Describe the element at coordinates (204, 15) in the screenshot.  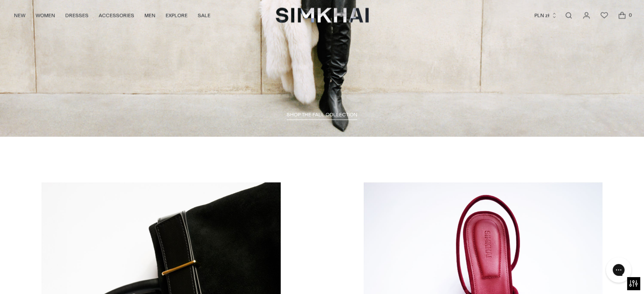
I see `a: SALE` at that location.